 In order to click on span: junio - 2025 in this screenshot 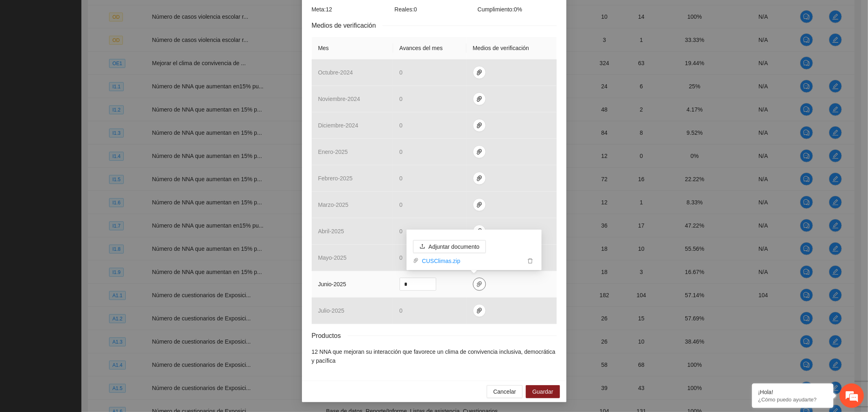, I will do `click(332, 284)`.